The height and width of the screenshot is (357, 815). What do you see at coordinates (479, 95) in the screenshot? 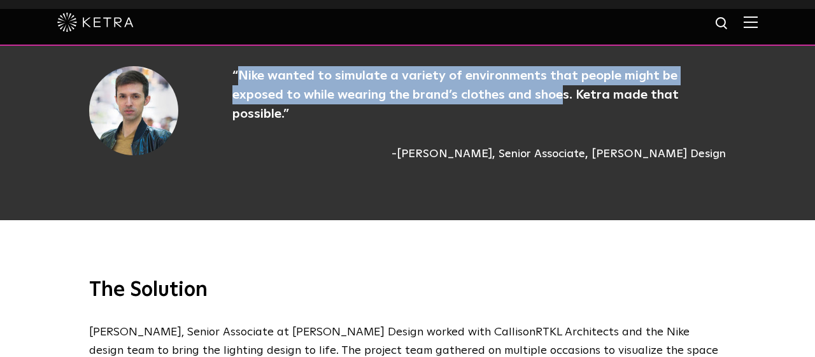
I see `p: “Nike wanted to simulate a variety of environments that people might be exposed to while wearing ...` at bounding box center [479, 95].